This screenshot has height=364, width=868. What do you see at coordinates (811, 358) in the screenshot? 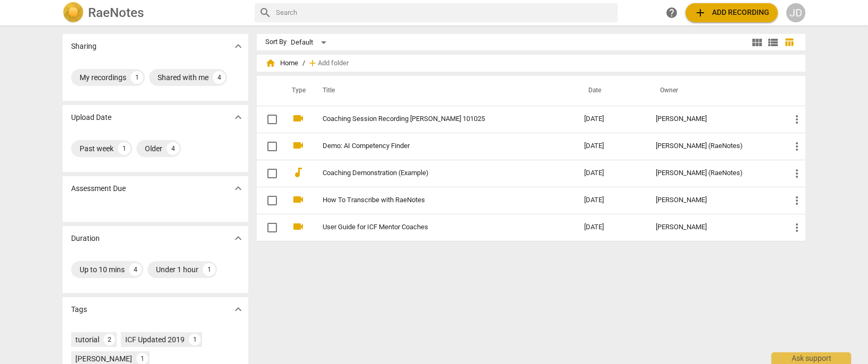
I see `div: Ask support` at bounding box center [811, 358].